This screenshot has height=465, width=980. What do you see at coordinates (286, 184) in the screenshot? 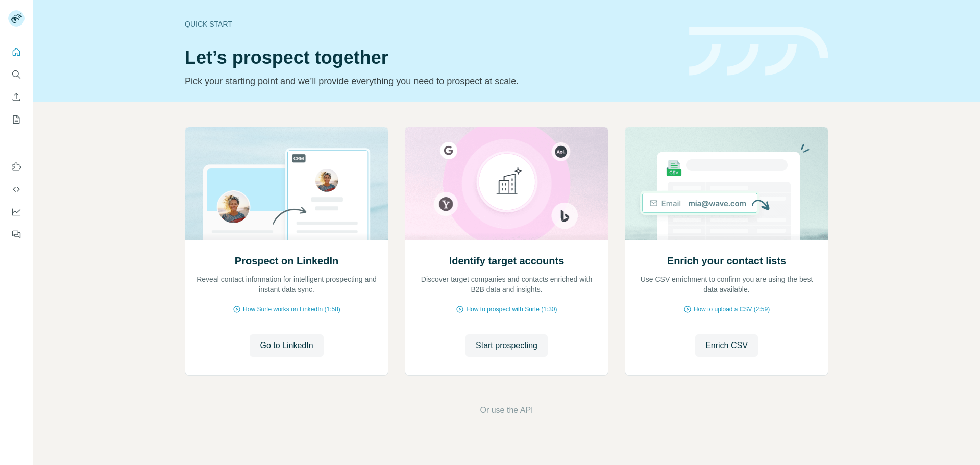
I see `img: Prospect on LinkedIn` at bounding box center [286, 184].